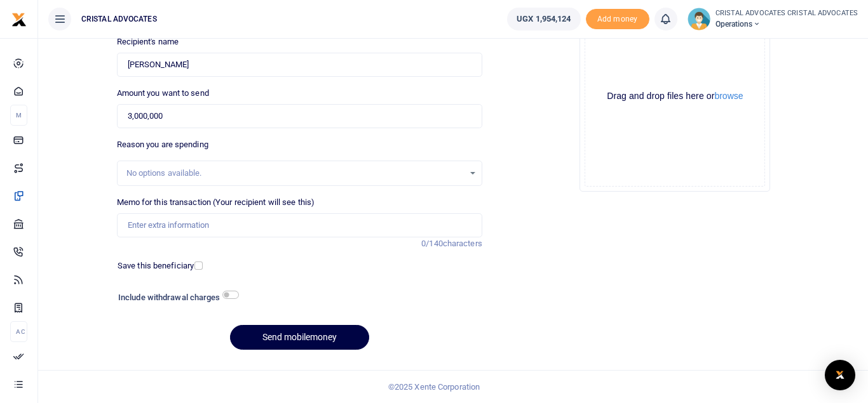 Image resolution: width=868 pixels, height=403 pixels. Describe the element at coordinates (176, 297) in the screenshot. I see `h6: Include withdrawal charges` at that location.